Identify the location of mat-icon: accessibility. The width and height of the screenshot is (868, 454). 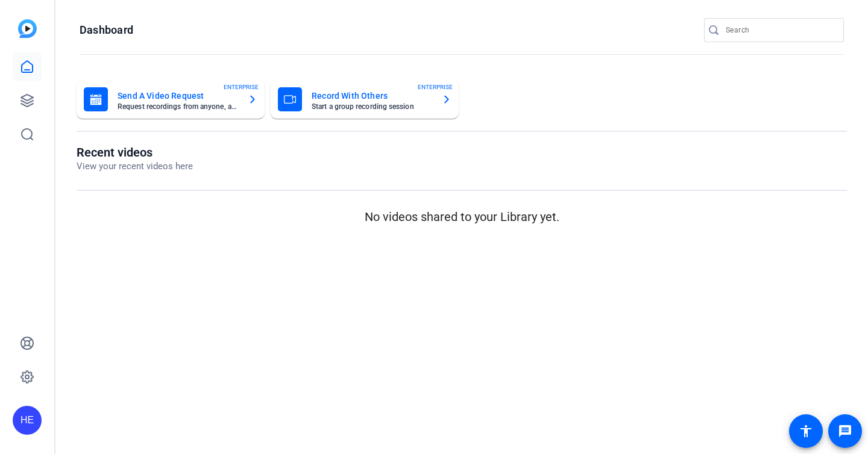
(806, 431).